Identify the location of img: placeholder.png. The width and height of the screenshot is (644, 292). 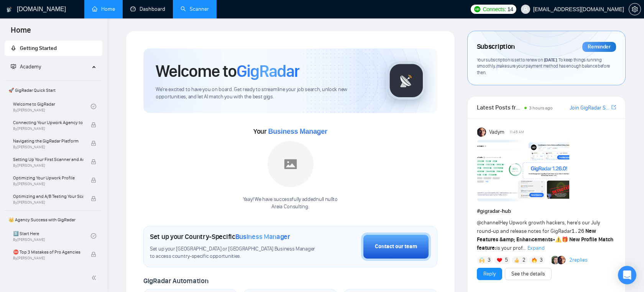
(290, 164).